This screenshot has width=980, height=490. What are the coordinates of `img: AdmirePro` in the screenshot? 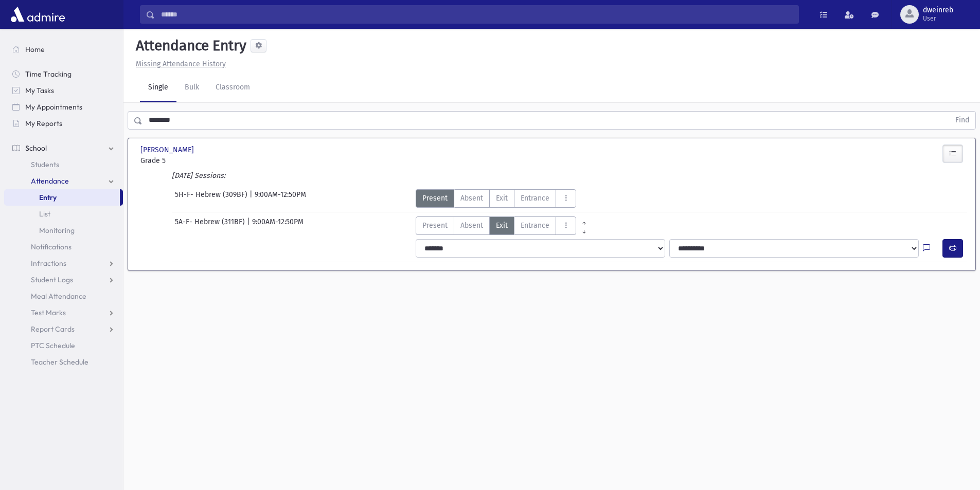 It's located at (38, 14).